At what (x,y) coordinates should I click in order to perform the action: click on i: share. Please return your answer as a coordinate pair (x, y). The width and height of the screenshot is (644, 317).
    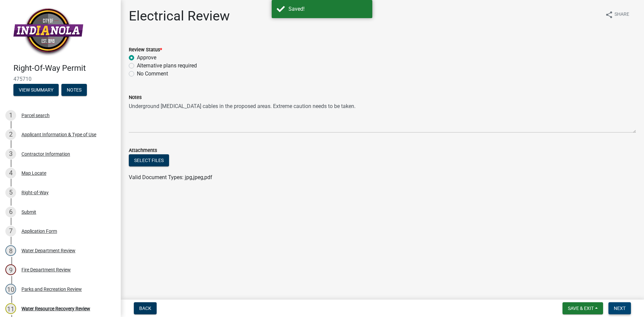
    Looking at the image, I should click on (609, 15).